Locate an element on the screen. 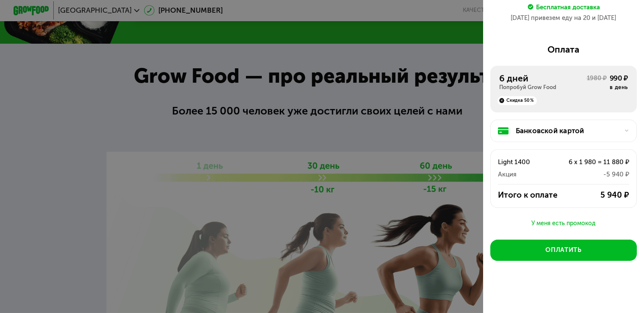 The height and width of the screenshot is (313, 644). div: в день is located at coordinates (619, 87).